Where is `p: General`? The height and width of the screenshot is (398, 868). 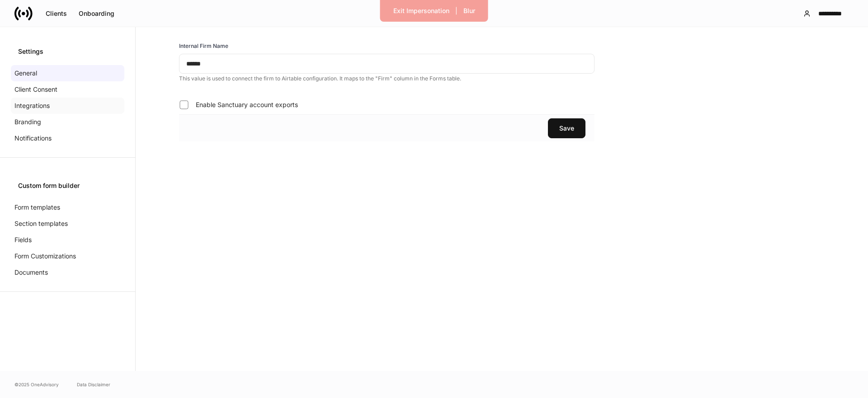 p: General is located at coordinates (26, 73).